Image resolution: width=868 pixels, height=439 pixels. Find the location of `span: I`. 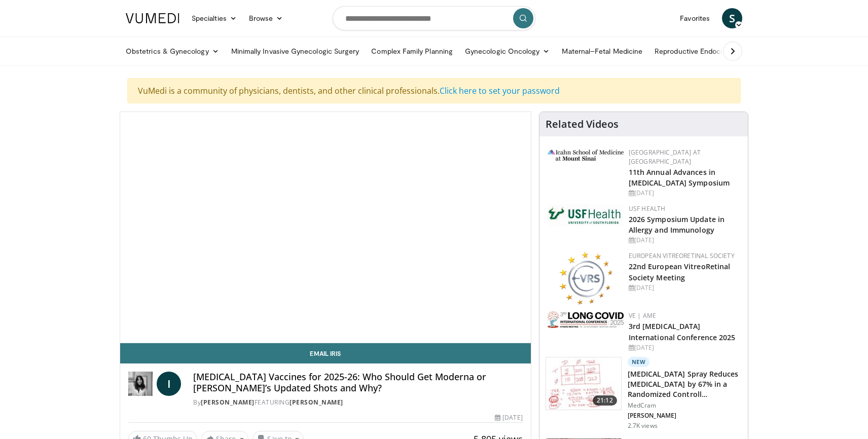

span: I is located at coordinates (169, 383).